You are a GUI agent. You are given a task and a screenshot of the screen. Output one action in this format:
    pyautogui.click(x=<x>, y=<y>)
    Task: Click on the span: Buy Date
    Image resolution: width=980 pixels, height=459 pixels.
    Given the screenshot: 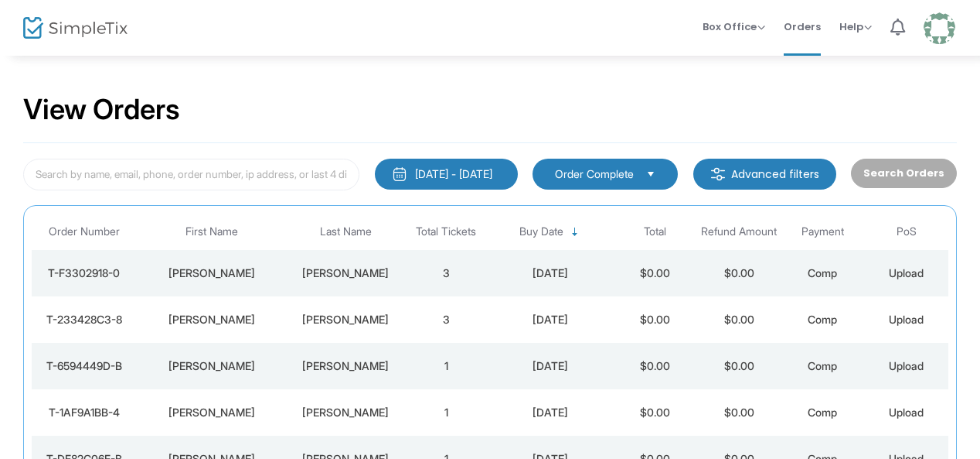 What is the action you would take?
    pyautogui.click(x=541, y=231)
    